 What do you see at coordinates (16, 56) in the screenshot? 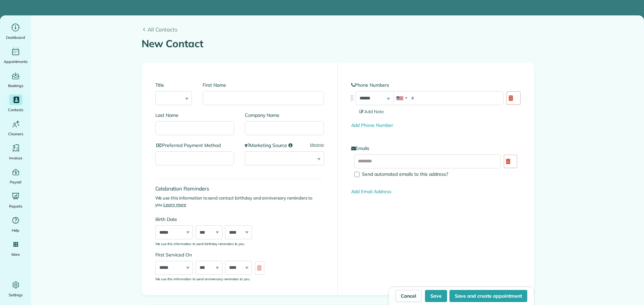
I see `a: Appointments` at bounding box center [16, 56].